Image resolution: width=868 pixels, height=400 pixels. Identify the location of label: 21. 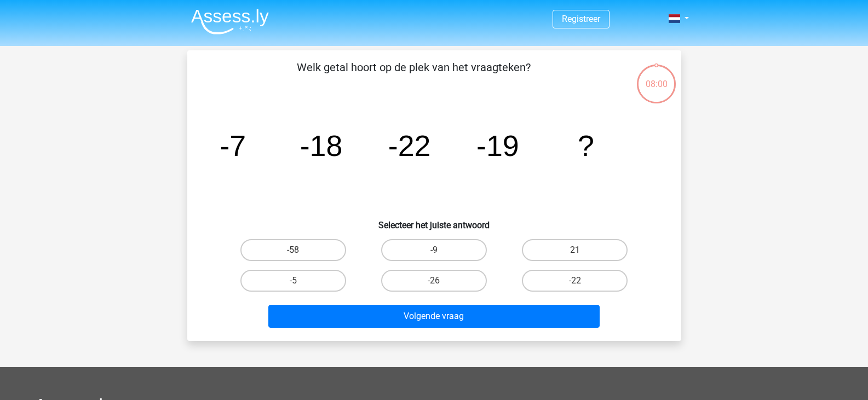
(574, 250).